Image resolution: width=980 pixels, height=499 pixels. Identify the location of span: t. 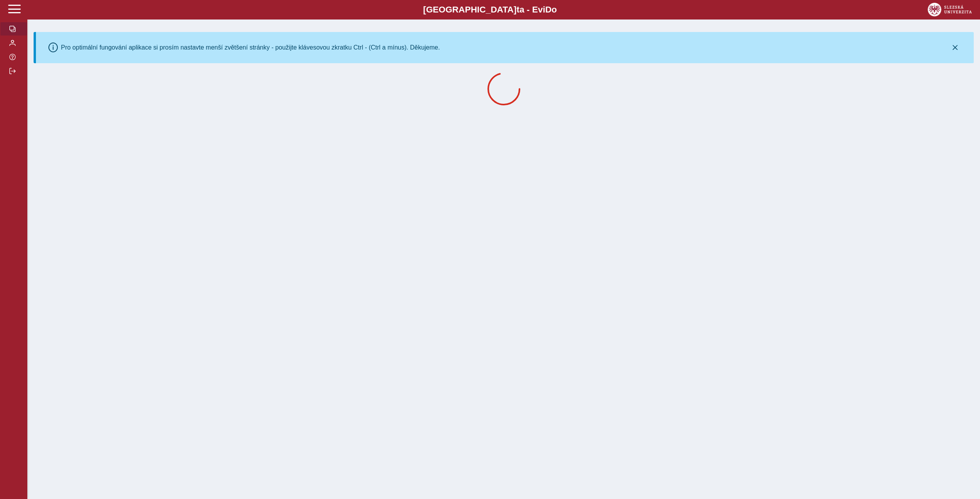
(518, 9).